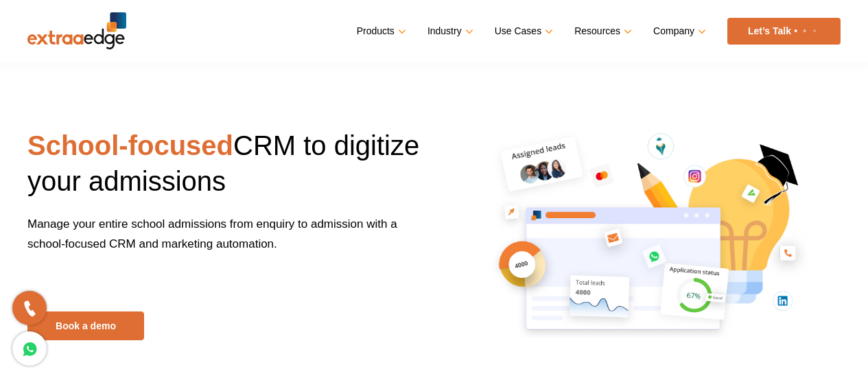 This screenshot has height=378, width=868. Describe the element at coordinates (449, 31) in the screenshot. I see `a: Industry` at that location.